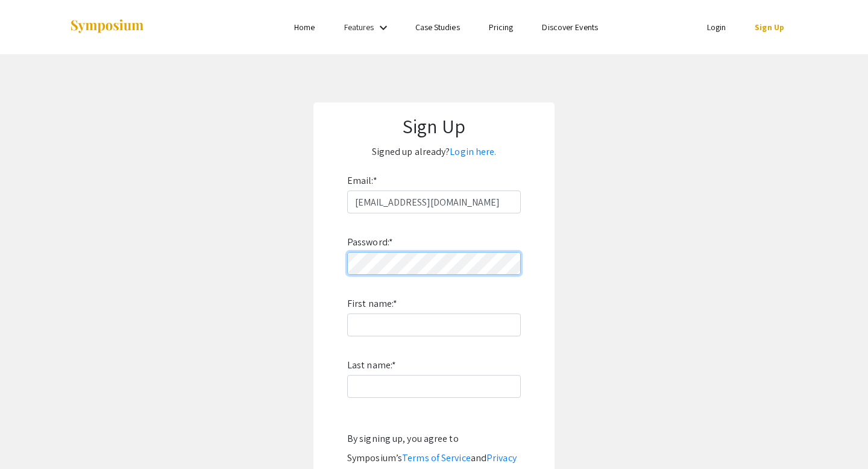  What do you see at coordinates (501, 27) in the screenshot?
I see `a: Pricing` at bounding box center [501, 27].